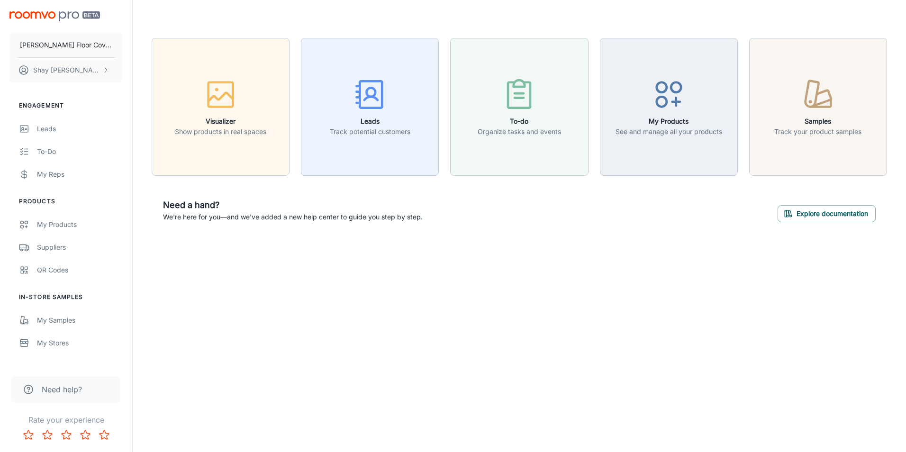 The image size is (906, 452). I want to click on a: To-doOrganize tasks and events, so click(519, 106).